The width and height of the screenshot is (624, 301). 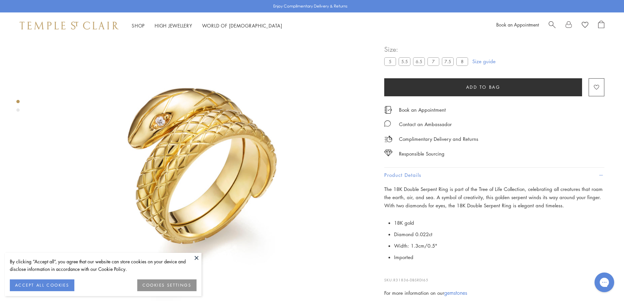 I want to click on div: Product gallery navigation, so click(x=18, y=107).